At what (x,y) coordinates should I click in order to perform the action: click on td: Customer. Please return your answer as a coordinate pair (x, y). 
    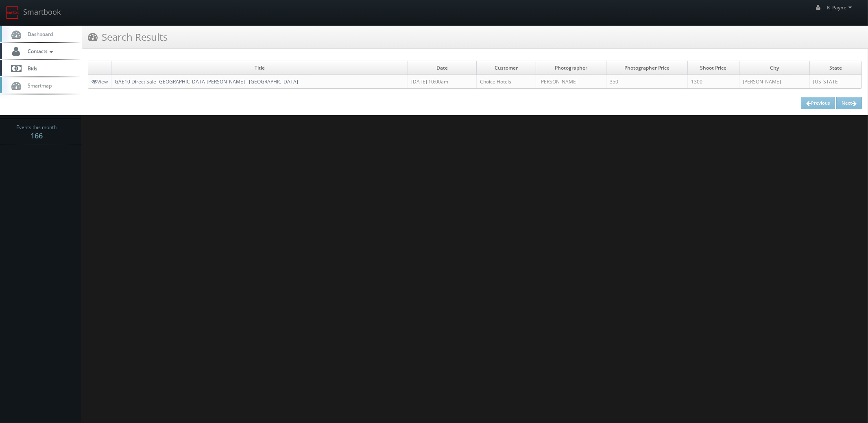
    Looking at the image, I should click on (506, 68).